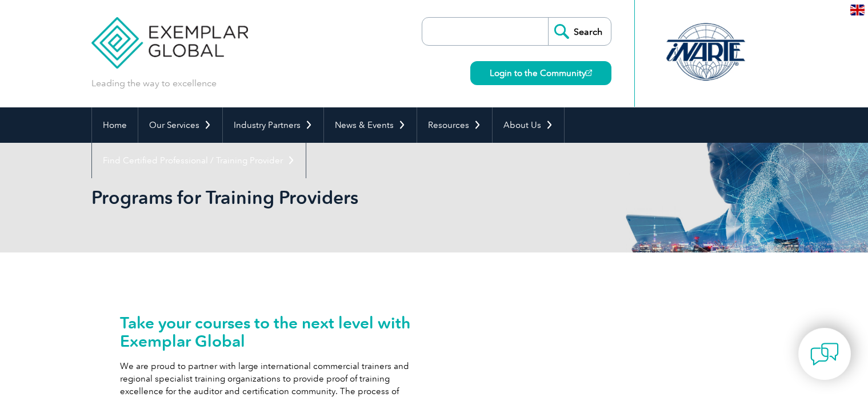  I want to click on a: Find Certified Professional / Training Provider, so click(199, 160).